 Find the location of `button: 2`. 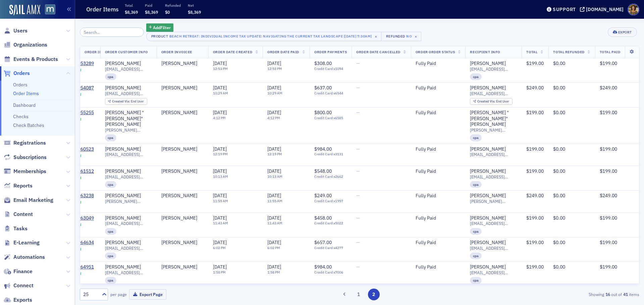

button: 2 is located at coordinates (374, 294).